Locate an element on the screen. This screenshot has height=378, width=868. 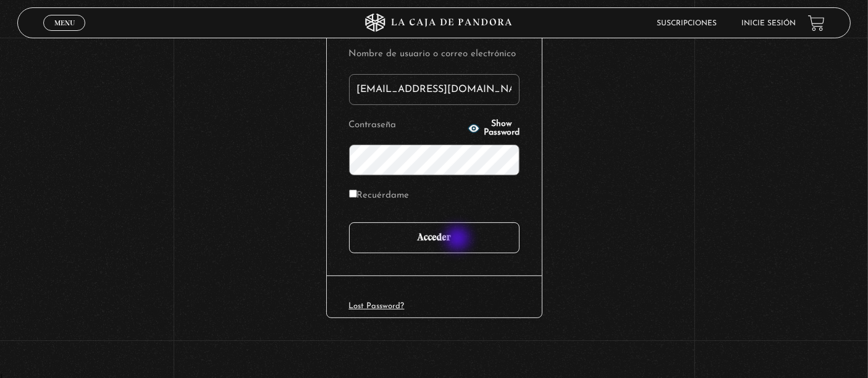
span: Cerrar is located at coordinates (65, 34).